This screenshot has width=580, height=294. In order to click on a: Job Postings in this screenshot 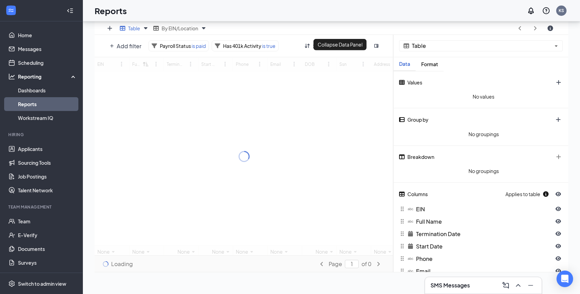, I will do `click(47, 177)`.